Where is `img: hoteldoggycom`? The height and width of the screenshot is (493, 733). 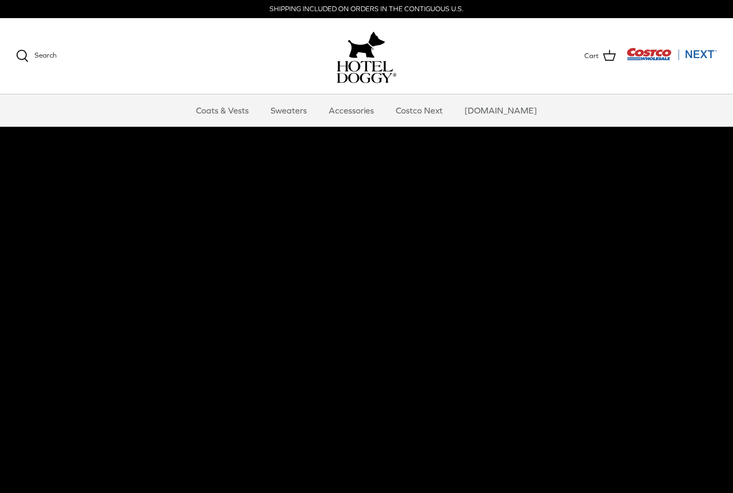
img: hoteldoggycom is located at coordinates (367, 72).